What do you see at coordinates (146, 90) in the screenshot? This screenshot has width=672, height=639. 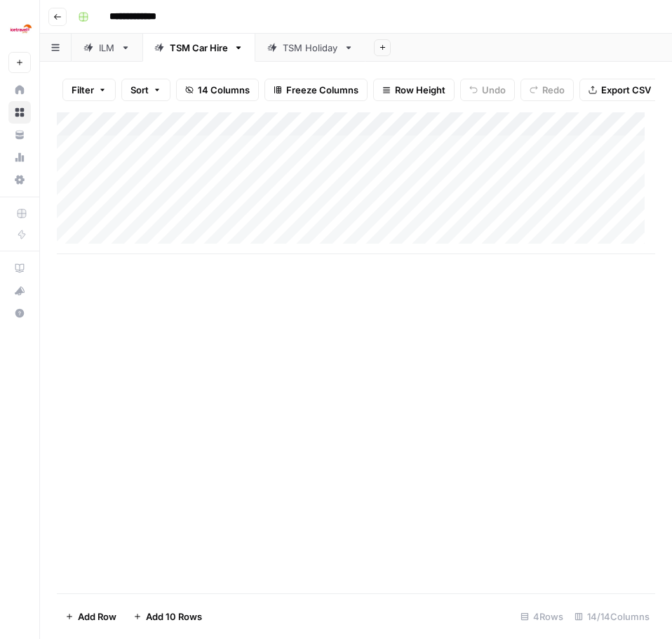 I see `button: Sort` at bounding box center [146, 90].